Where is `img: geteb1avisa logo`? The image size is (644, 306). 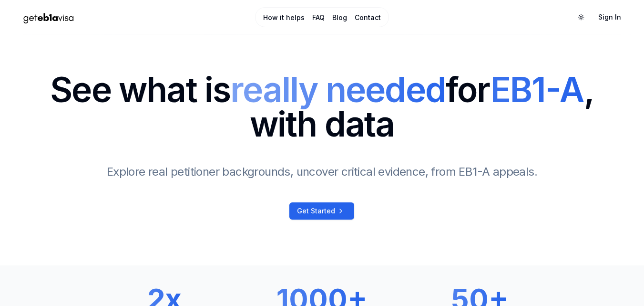
img: geteb1avisa logo is located at coordinates (49, 17).